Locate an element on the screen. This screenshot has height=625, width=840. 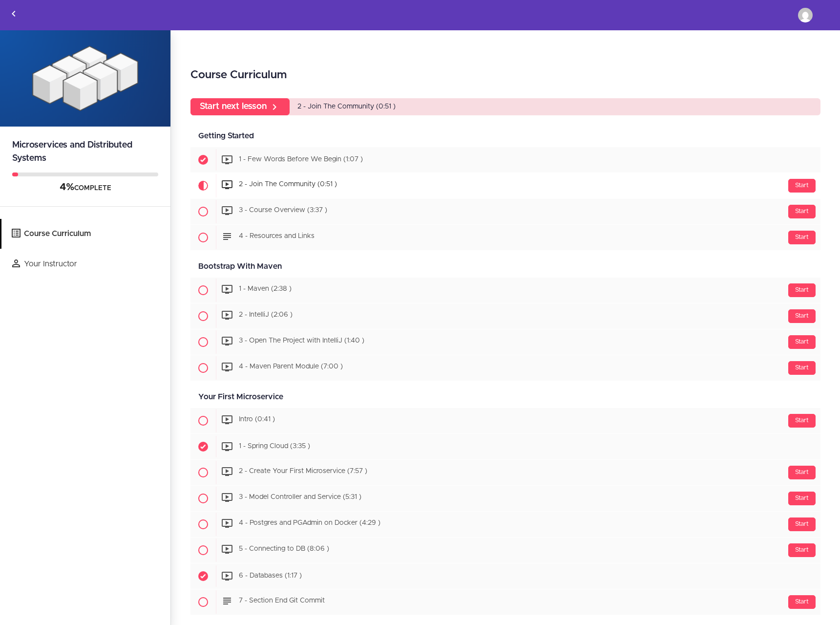
div: Your First Microservice is located at coordinates (505, 397).